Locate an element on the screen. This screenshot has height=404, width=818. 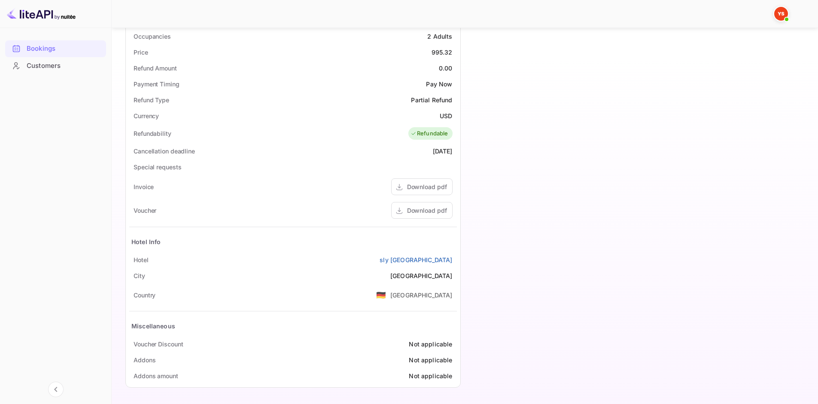
div: Refundability is located at coordinates (153, 133).